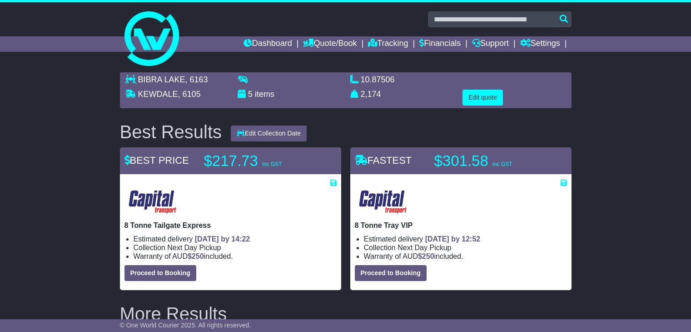 The height and width of the screenshot is (332, 691). Describe the element at coordinates (377, 79) in the screenshot. I see `span: 10.87506` at that location.